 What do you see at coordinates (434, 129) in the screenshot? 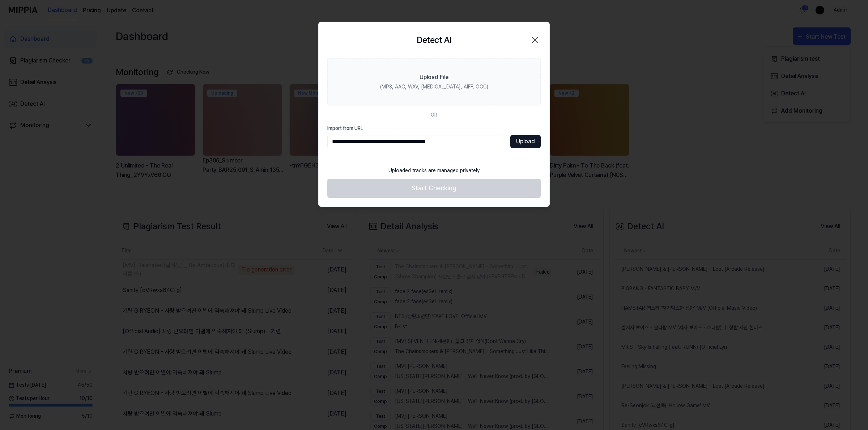
I see `label: Import from URL` at bounding box center [434, 129].